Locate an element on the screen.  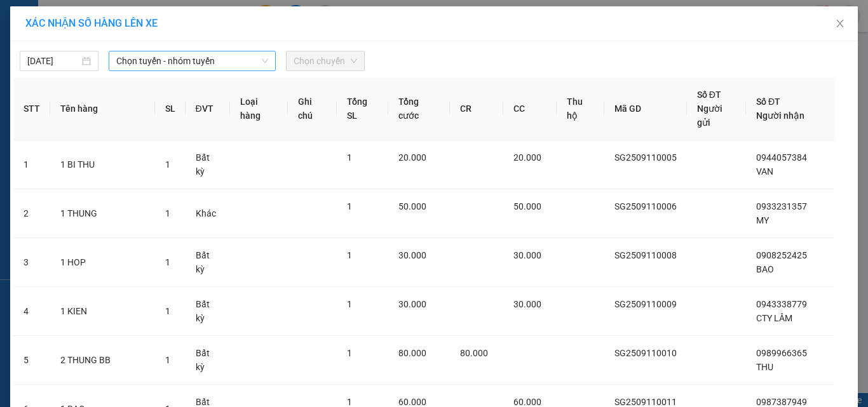
td: 5 is located at coordinates (32, 360).